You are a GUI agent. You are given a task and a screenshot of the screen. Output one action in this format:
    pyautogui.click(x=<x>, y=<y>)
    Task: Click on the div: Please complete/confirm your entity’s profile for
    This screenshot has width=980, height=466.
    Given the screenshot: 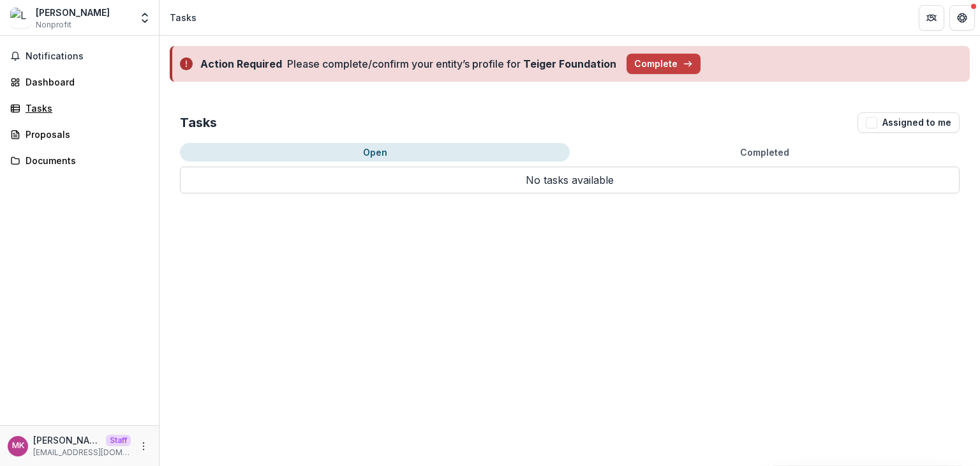 What is the action you would take?
    pyautogui.click(x=451, y=64)
    